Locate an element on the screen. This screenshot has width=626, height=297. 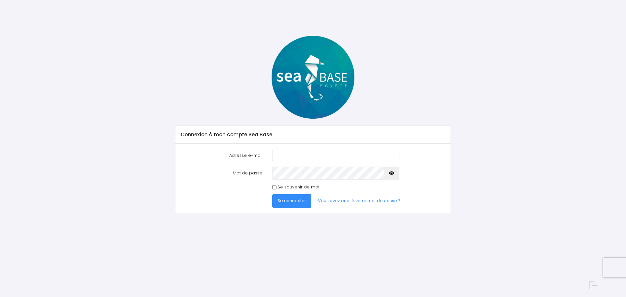
span: Se connecter is located at coordinates (292, 201).